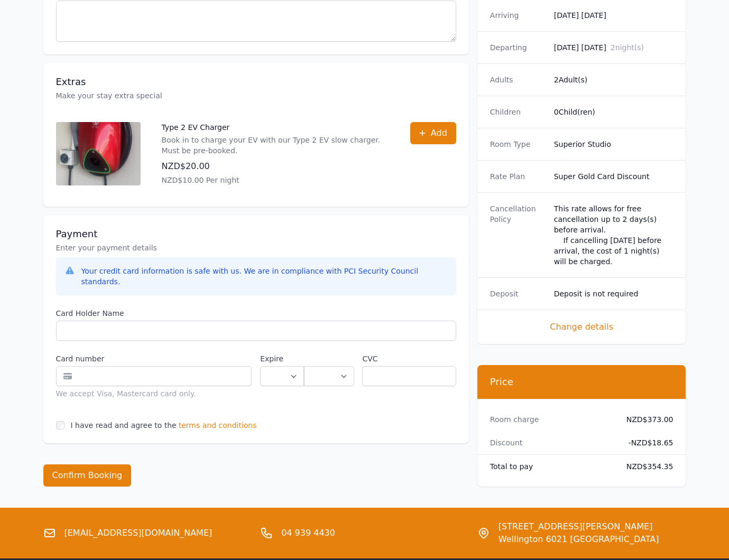 This screenshot has height=560, width=729. I want to click on dd: NZD$373.00, so click(645, 420).